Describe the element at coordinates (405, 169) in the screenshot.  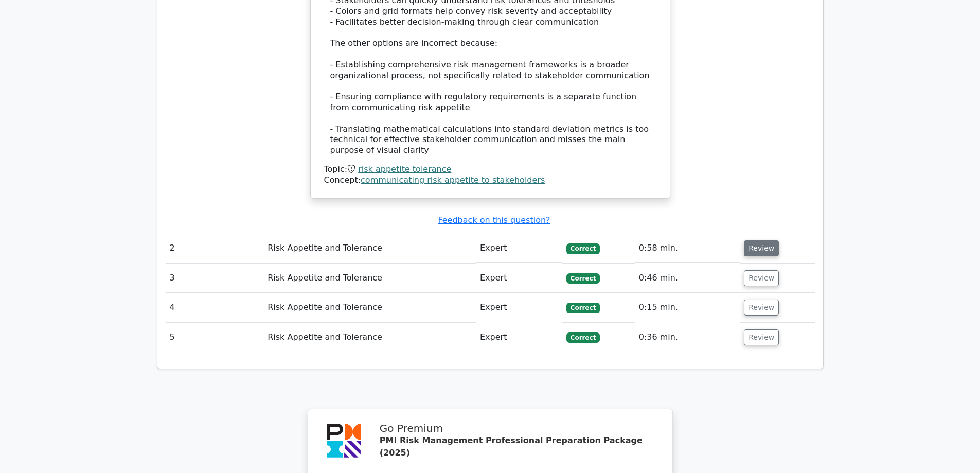
I see `a: risk appetite tolerance` at that location.